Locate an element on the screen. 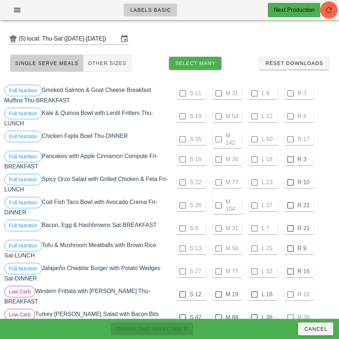  div: Kale & Quinoa Bowl with Lentil Fritters Thu-LUNCH is located at coordinates (86, 118).